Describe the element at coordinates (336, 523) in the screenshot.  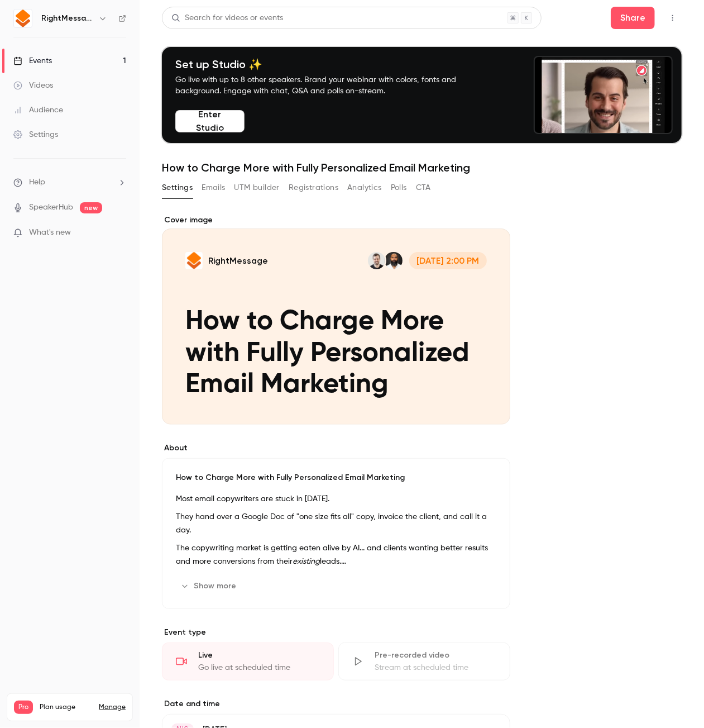
I see `p: They hand over a Google Doc of "one size fits all" copy, invoice the client, and call it a day.` at that location.